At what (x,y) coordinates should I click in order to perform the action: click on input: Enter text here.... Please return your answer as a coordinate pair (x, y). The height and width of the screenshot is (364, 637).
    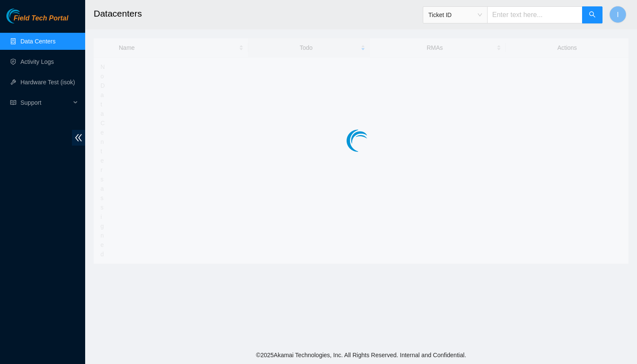
    Looking at the image, I should click on (535, 15).